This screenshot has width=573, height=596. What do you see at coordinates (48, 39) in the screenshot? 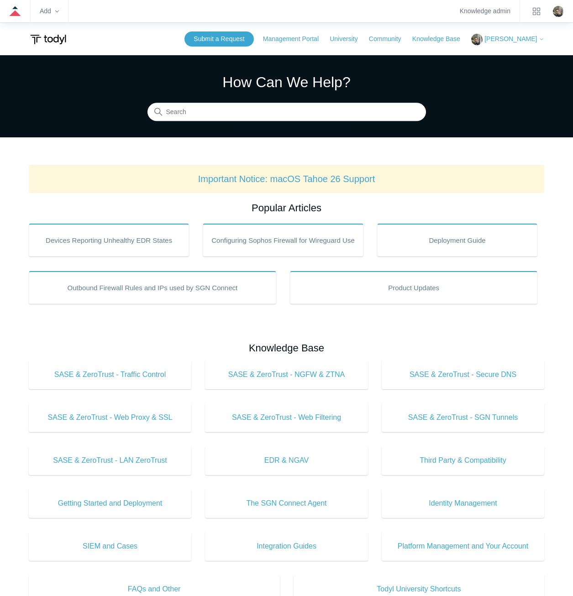
I see `img: Todyl Support Center Help Center home page` at bounding box center [48, 39].